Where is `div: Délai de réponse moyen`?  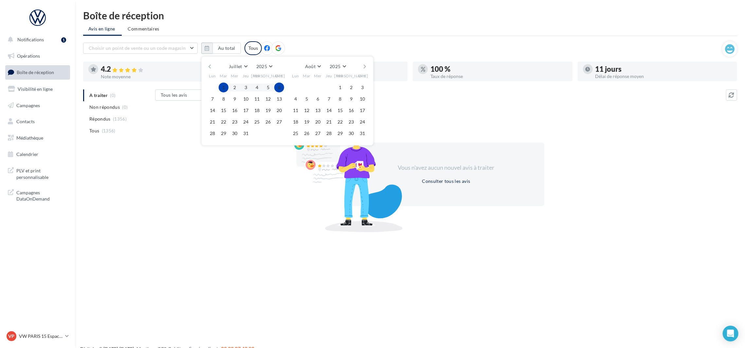 div: Délai de réponse moyen is located at coordinates (664, 76).